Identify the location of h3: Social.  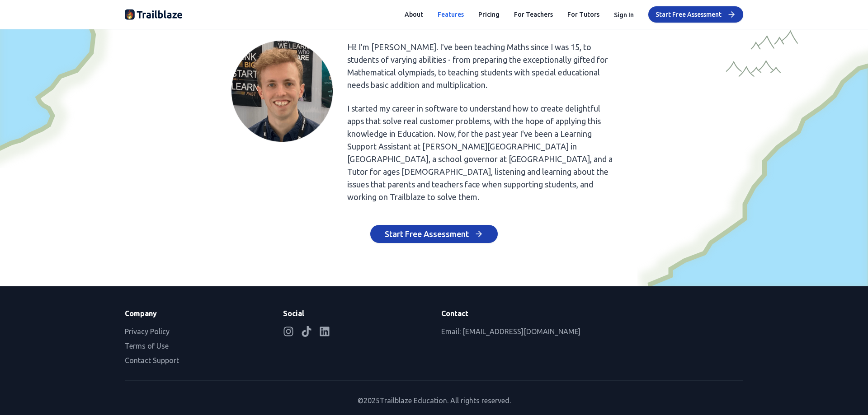
(355, 313).